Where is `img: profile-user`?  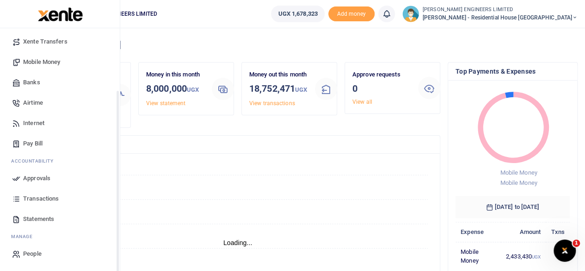 img: profile-user is located at coordinates (411, 14).